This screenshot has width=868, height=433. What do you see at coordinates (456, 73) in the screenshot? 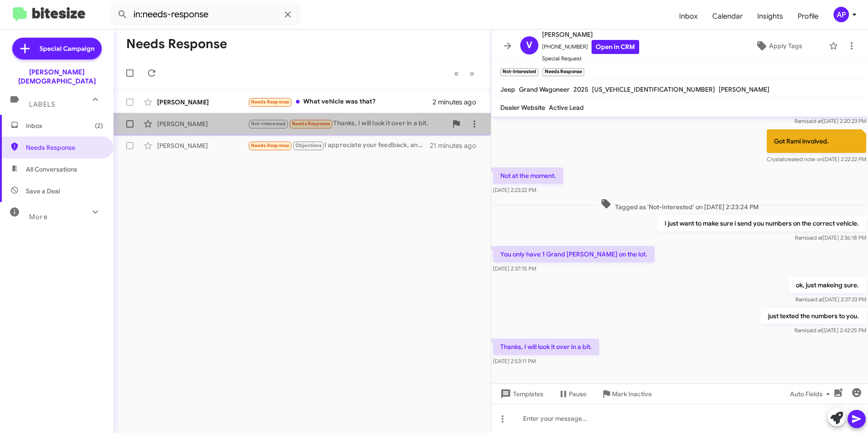
I see `button: Previous` at bounding box center [456, 73].